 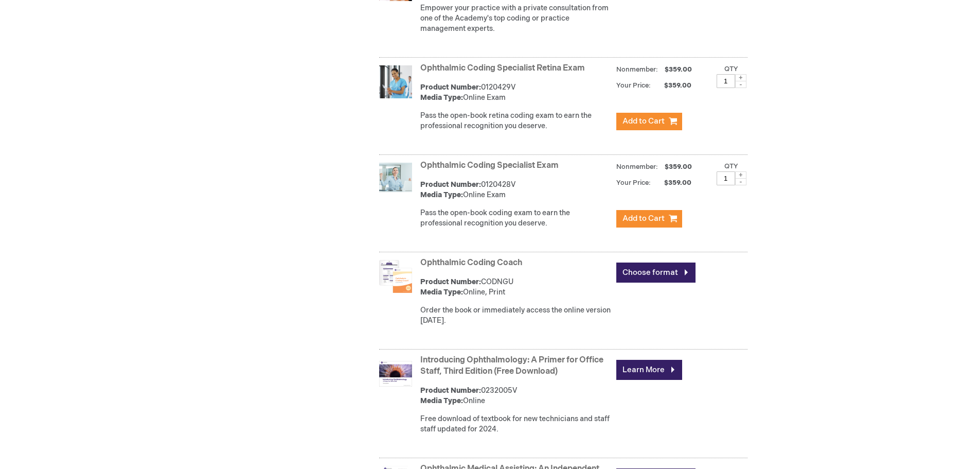 What do you see at coordinates (515, 18) in the screenshot?
I see `div: Empower your practice with a private consultation from one of the Academy's top coding or practic...` at bounding box center [515, 18].